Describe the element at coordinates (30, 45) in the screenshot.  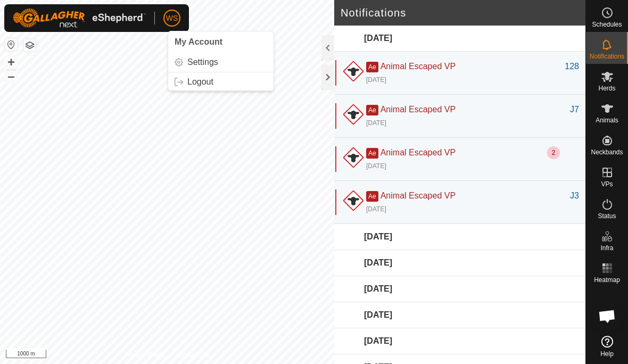
I see `button: Map Layers` at that location.